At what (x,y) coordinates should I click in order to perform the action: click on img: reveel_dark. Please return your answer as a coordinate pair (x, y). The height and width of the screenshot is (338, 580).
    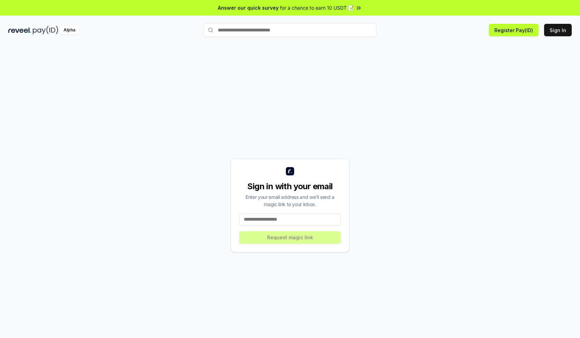
    Looking at the image, I should click on (20, 30).